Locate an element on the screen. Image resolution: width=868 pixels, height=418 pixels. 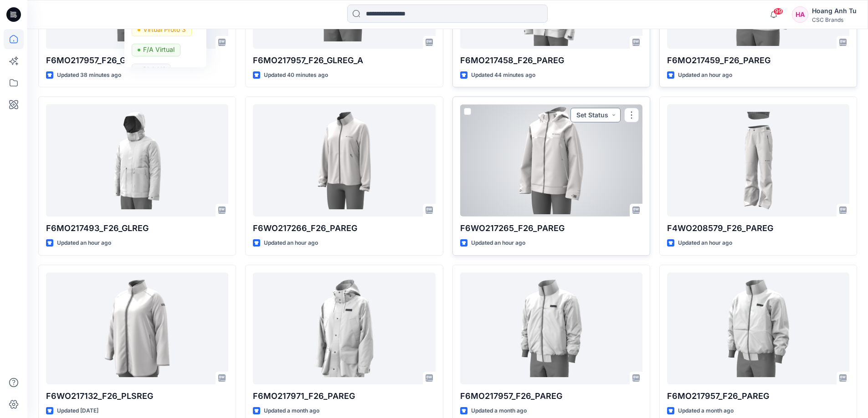
p: Updated 38 minutes ago is located at coordinates (89, 75).